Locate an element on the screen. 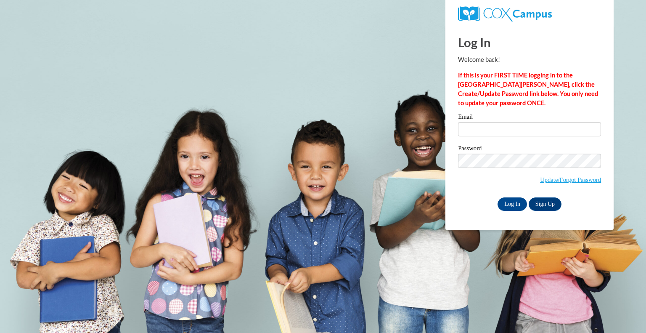 Image resolution: width=646 pixels, height=333 pixels. h1: Log In is located at coordinates (529, 42).